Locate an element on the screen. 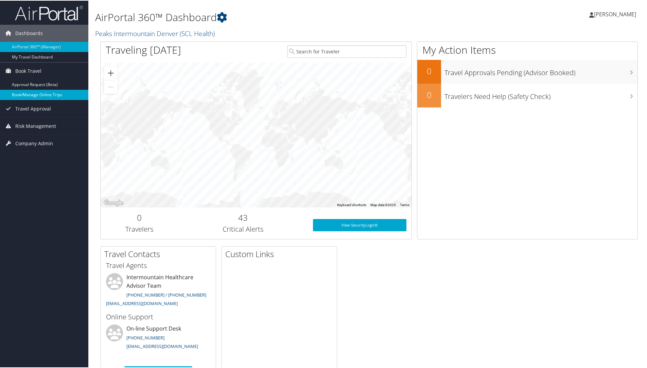 This screenshot has width=647, height=368. a: View SecurityLogic® is located at coordinates (360, 224).